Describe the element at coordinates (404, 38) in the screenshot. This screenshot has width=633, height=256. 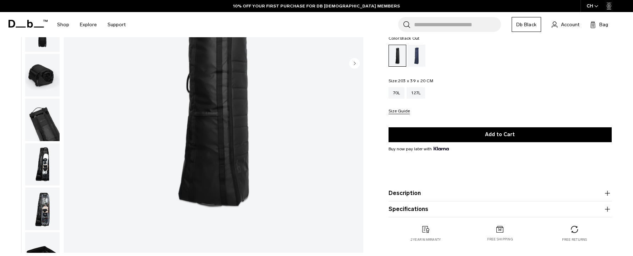
I see `legend: Color:` at that location.